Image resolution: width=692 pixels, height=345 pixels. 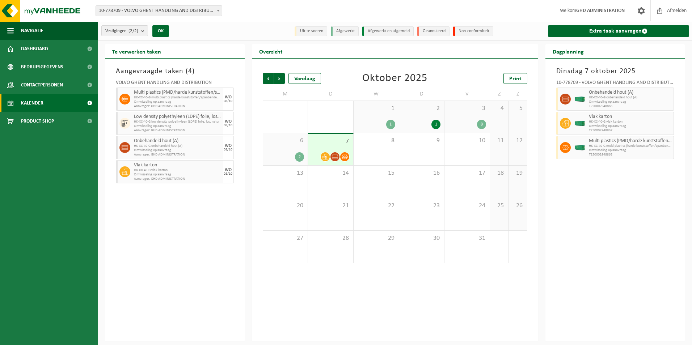 What do you see at coordinates (330, 206) in the screenshot?
I see `span: 21` at bounding box center [330, 206].